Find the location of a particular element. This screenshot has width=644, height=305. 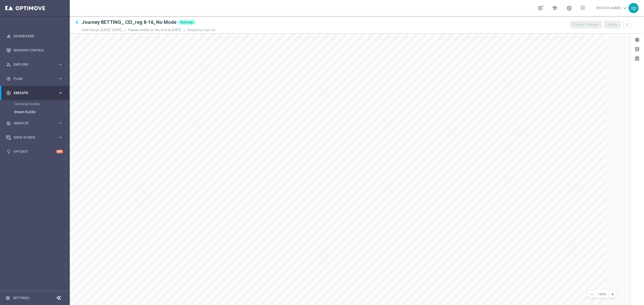

div: Explore is located at coordinates (32, 64).